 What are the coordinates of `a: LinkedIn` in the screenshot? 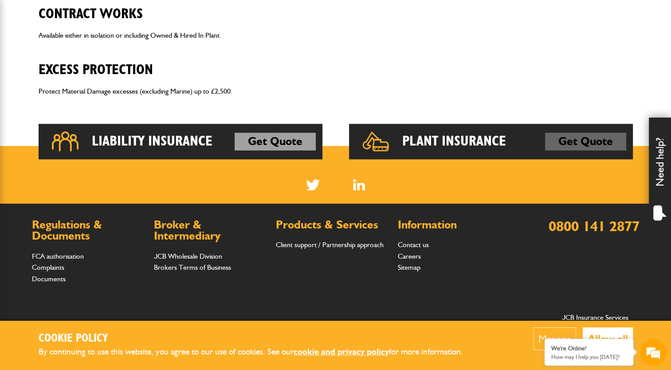 It's located at (359, 184).